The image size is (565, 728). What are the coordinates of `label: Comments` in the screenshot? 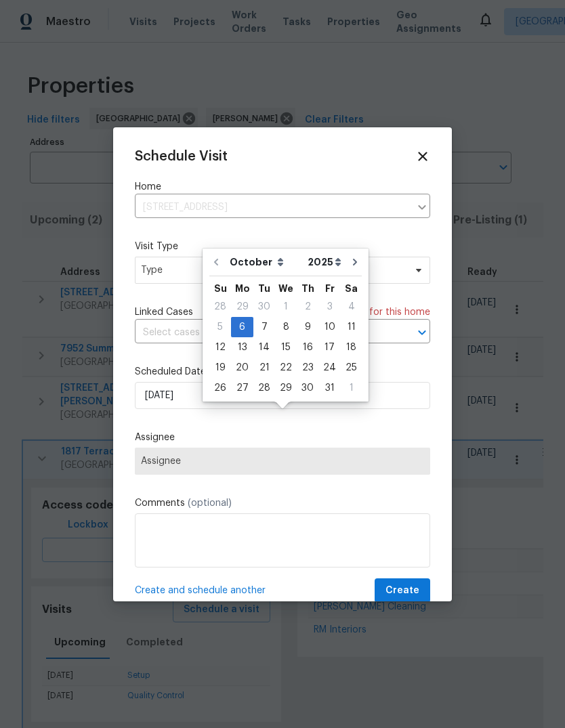 It's located at (282, 503).